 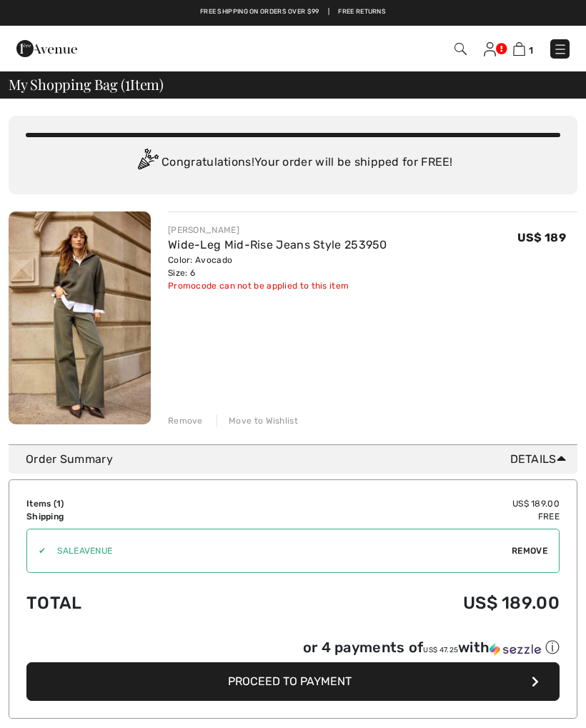 What do you see at coordinates (530, 551) in the screenshot?
I see `span: Remove` at bounding box center [530, 551].